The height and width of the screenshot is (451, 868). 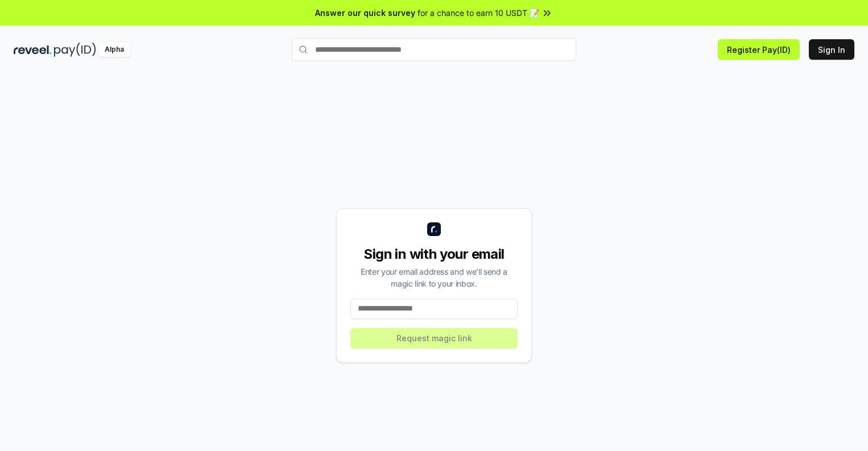 What do you see at coordinates (365, 13) in the screenshot?
I see `span: Answer our quick survey` at bounding box center [365, 13].